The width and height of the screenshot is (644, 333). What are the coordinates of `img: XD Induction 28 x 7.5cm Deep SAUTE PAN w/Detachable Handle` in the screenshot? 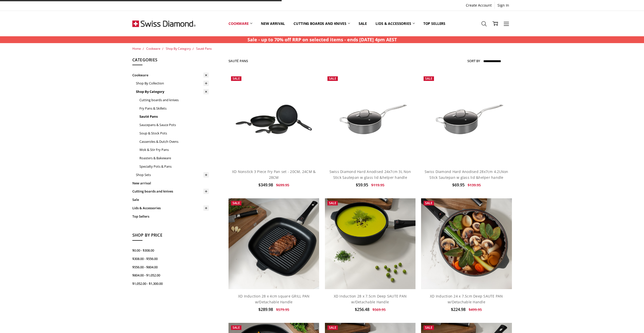 It's located at (371, 244).